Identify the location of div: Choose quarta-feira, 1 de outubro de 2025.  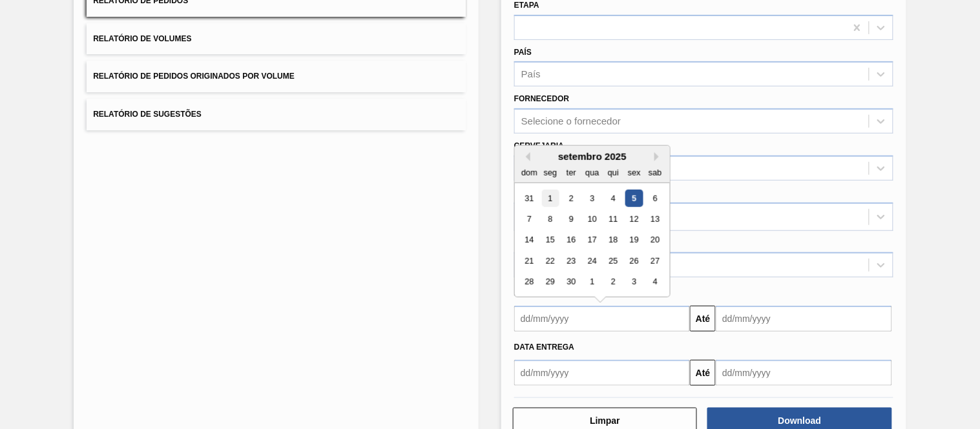
(591, 282).